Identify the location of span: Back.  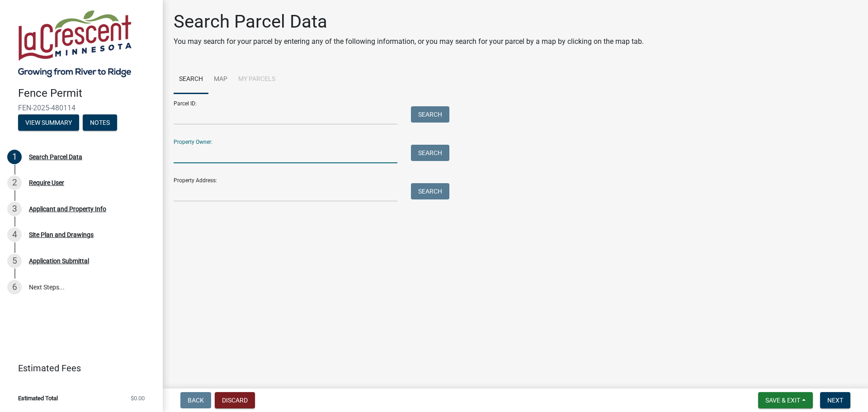
(196, 400).